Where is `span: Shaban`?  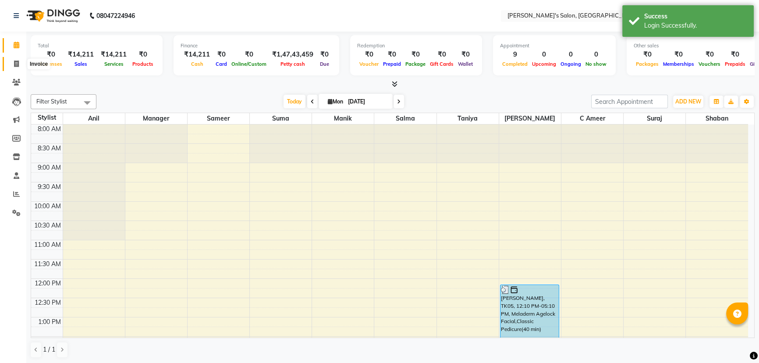
span: Shaban is located at coordinates (717, 118).